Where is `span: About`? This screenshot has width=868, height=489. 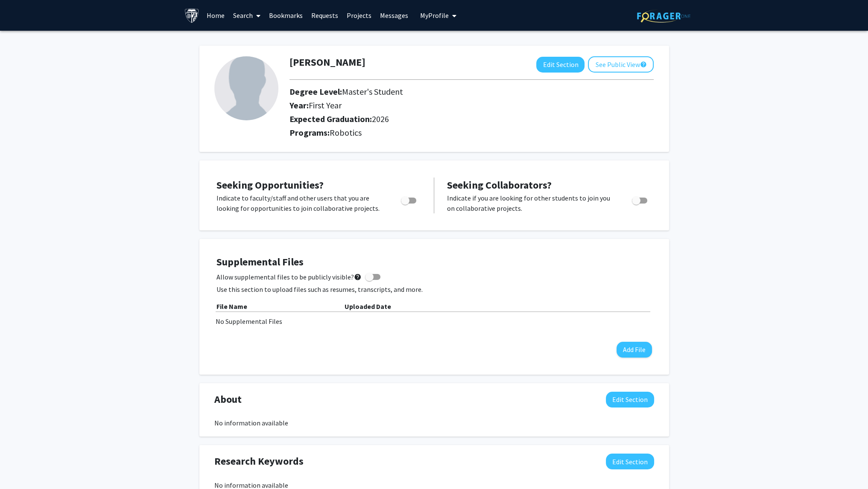
span: About is located at coordinates (228, 400).